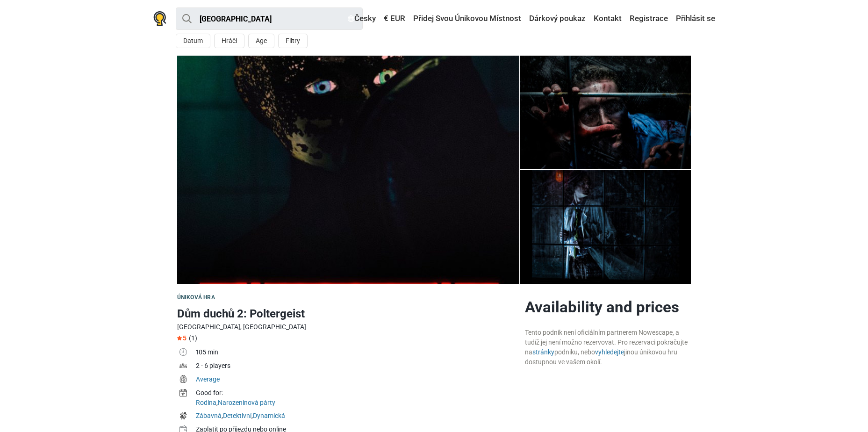 Image resolution: width=868 pixels, height=432 pixels. What do you see at coordinates (261, 41) in the screenshot?
I see `button: Age` at bounding box center [261, 41].